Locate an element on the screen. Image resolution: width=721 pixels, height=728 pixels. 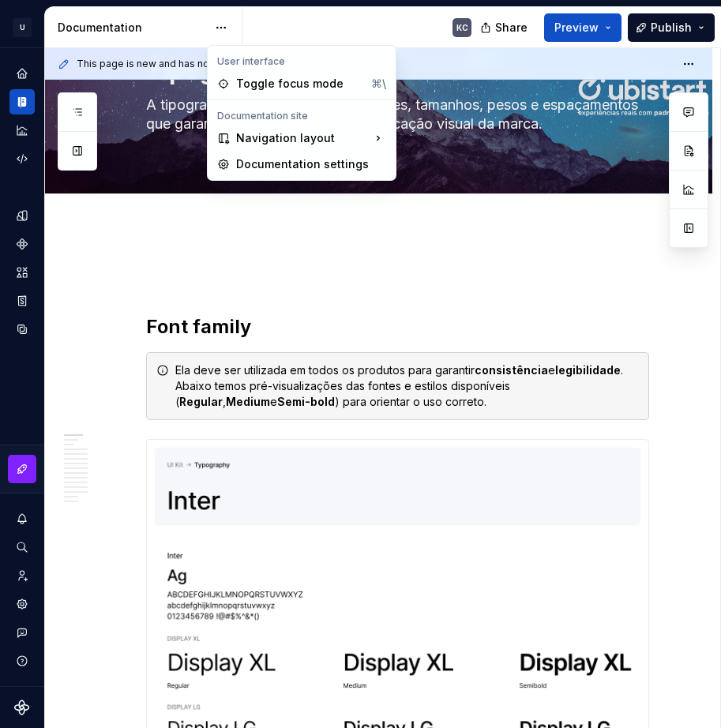
div: Documentation settings is located at coordinates (311, 164).